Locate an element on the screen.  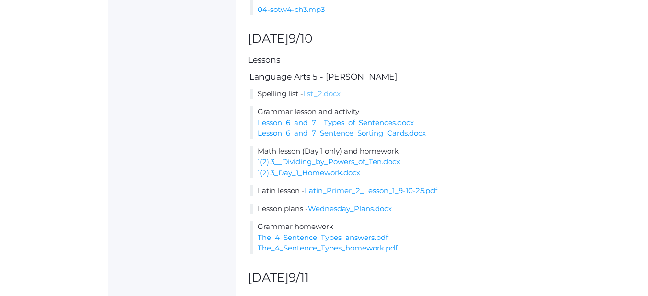
a: Lesson_6_and_7__Types_of_Sentences.docx is located at coordinates (336, 122).